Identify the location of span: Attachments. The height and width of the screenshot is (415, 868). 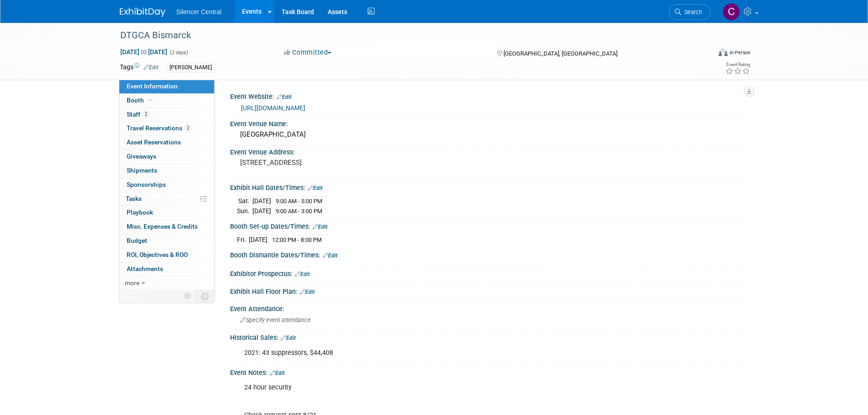
(145, 269).